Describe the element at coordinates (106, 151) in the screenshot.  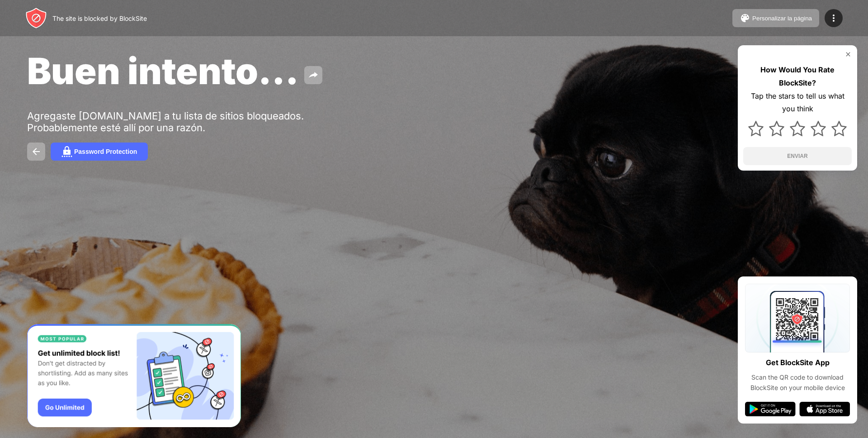
I see `div: Password Protection` at that location.